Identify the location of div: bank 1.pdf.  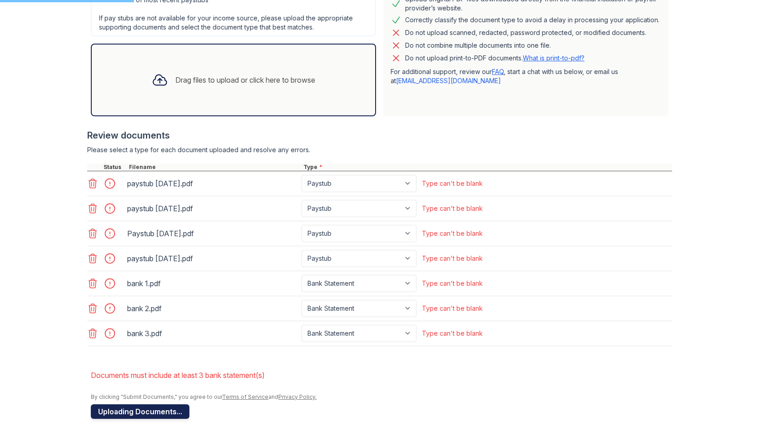
(213, 283).